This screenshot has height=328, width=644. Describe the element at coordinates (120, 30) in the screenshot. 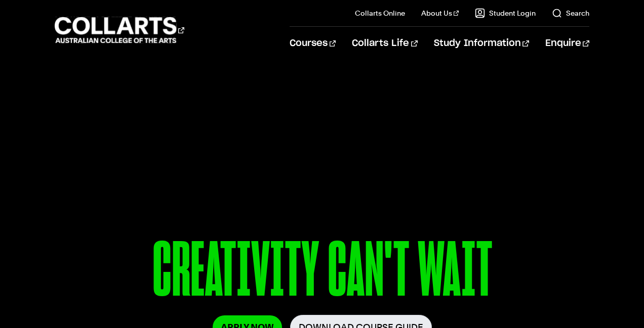

I see `div: Go to homepage` at that location.